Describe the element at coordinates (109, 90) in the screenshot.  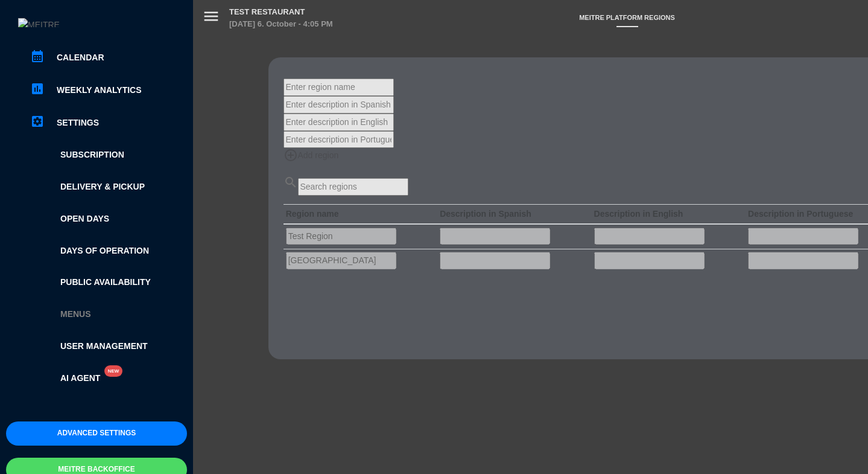
I see `a: assessmentWeekly Analytics` at that location.